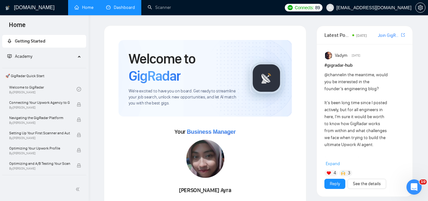  I want to click on span: Optimizing Your Upwork Profile, so click(40, 148).